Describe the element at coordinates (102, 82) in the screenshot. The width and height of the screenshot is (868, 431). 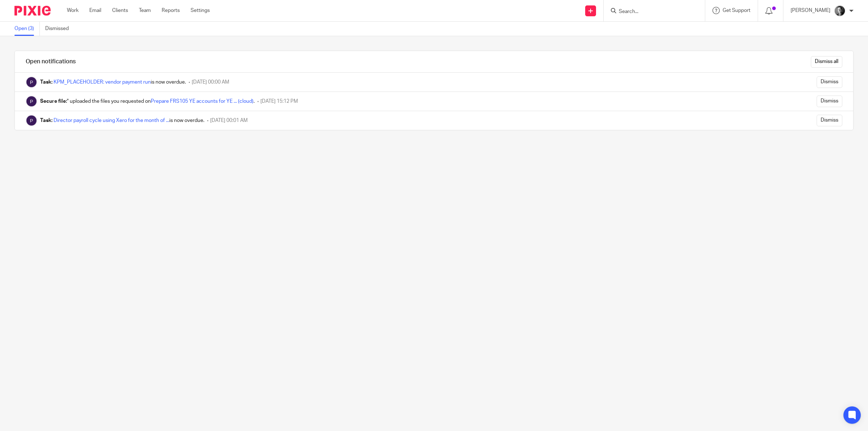
I see `a: KPM_PLACEHOLDER: vendor payment run` at that location.